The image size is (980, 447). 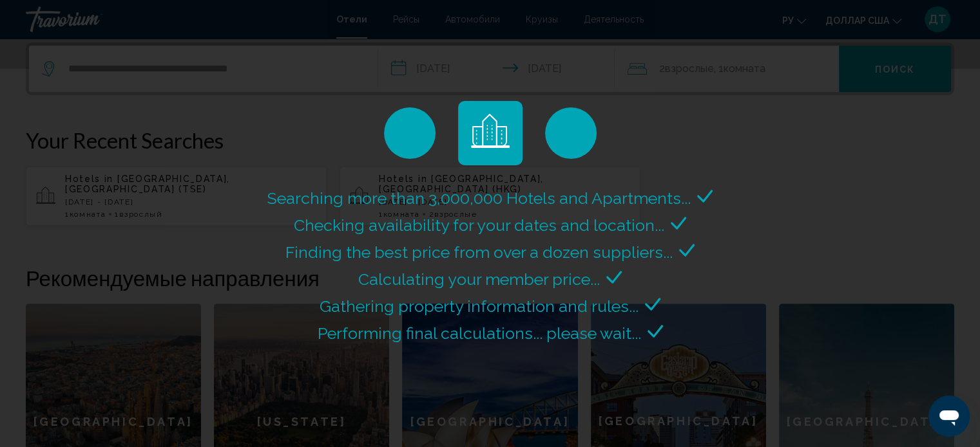 I want to click on span: Checking availability for your dates and location..., so click(x=479, y=225).